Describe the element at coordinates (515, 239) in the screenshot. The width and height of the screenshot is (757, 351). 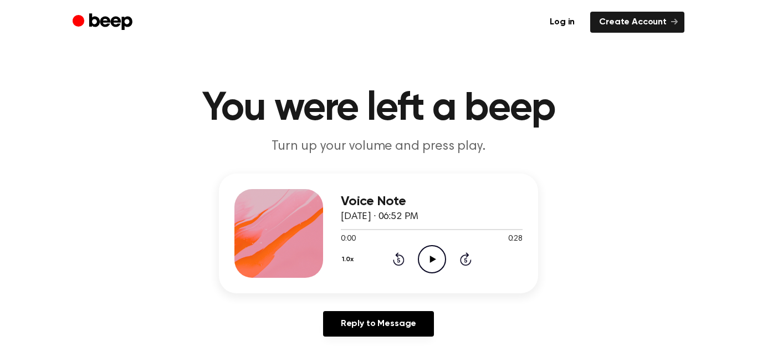
I see `span: 0:28` at that location.